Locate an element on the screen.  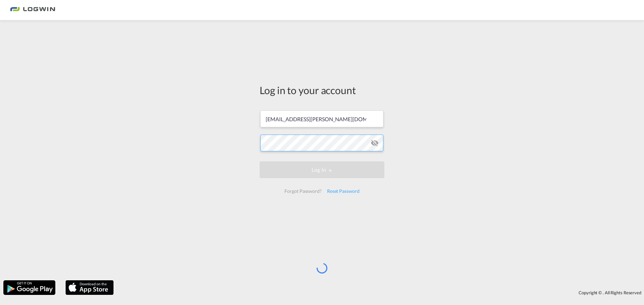
button: LOGIN is located at coordinates (322, 170).